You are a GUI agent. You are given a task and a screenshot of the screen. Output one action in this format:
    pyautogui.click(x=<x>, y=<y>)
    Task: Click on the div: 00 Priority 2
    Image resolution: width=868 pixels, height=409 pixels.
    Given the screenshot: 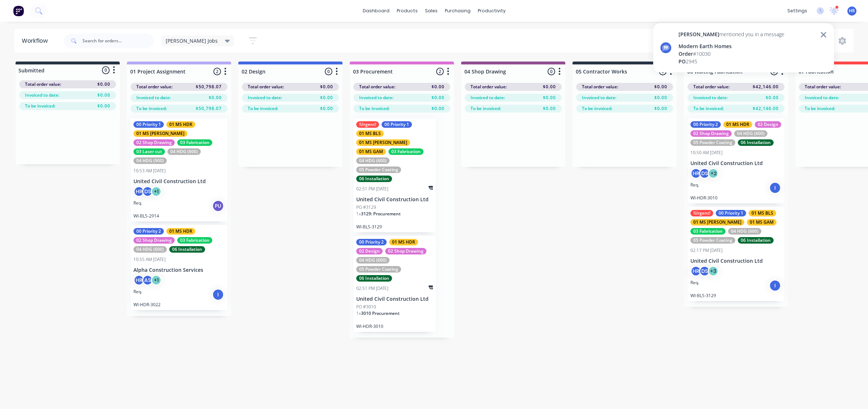 What is the action you would take?
    pyautogui.click(x=706, y=124)
    